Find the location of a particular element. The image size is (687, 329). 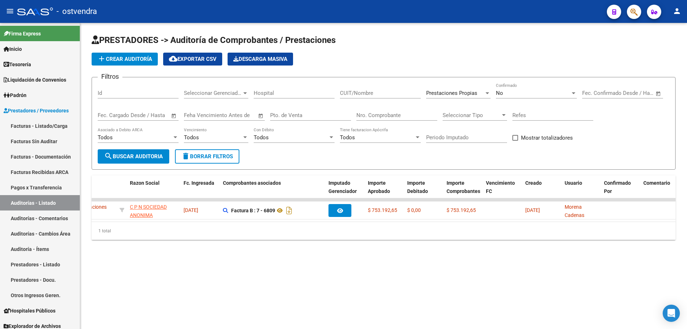

div: 1 total is located at coordinates (384, 231).